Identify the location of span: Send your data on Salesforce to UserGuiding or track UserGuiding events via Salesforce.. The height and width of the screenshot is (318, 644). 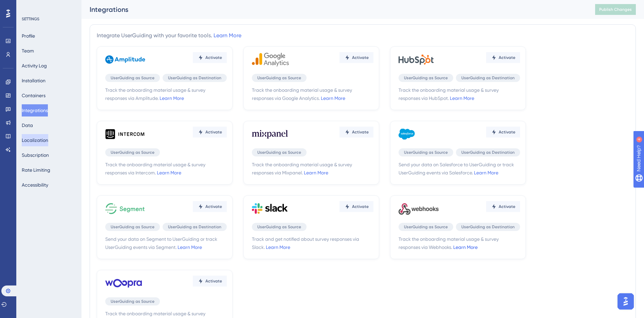
(459, 169).